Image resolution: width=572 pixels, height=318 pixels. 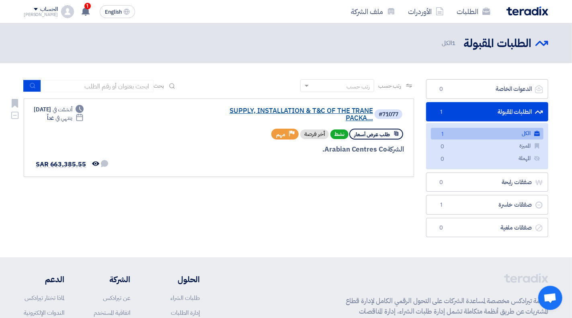 I want to click on img: Teradix logo, so click(x=527, y=11).